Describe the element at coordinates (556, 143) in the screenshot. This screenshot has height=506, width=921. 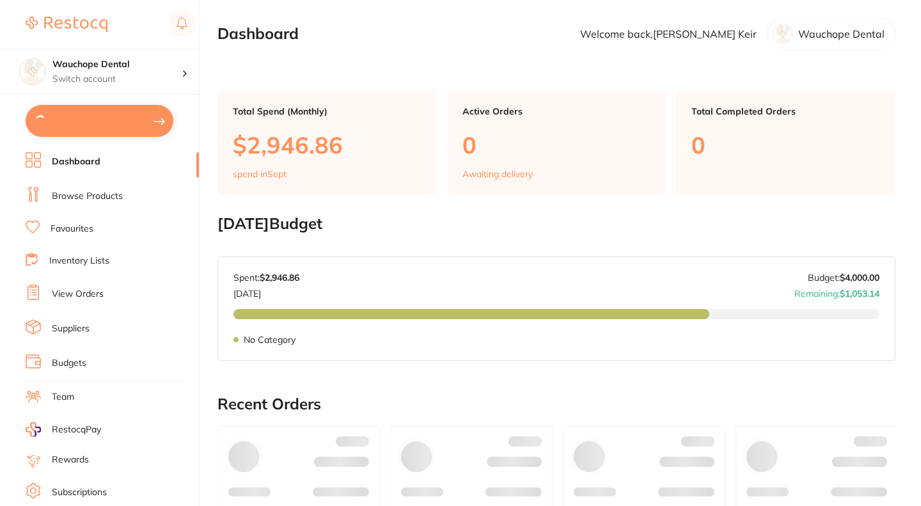
I see `a: Active Orders0Awaiting delivery` at that location.